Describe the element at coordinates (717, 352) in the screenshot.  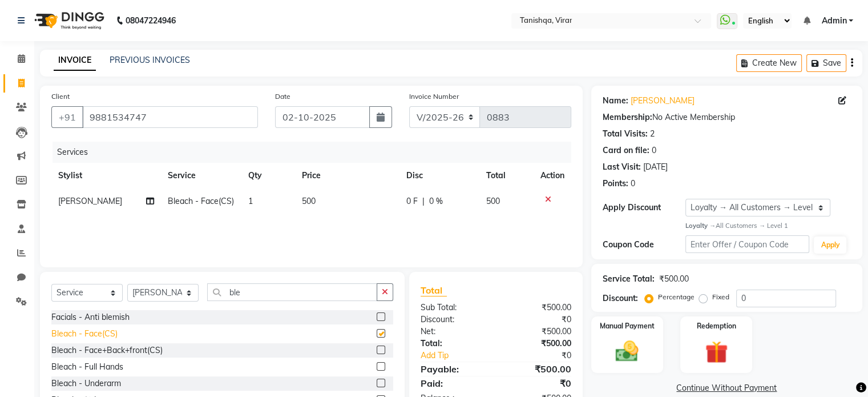
I see `img: _gift.svg` at that location.